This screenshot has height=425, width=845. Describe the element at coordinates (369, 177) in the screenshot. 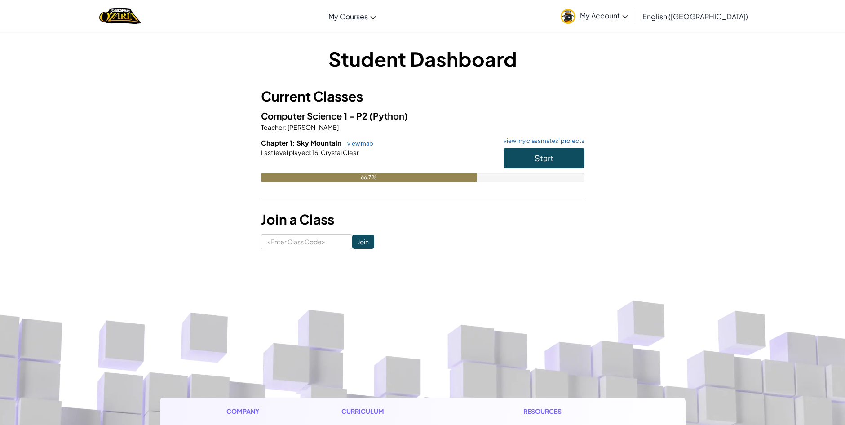

I see `div: 66.7%` at that location.